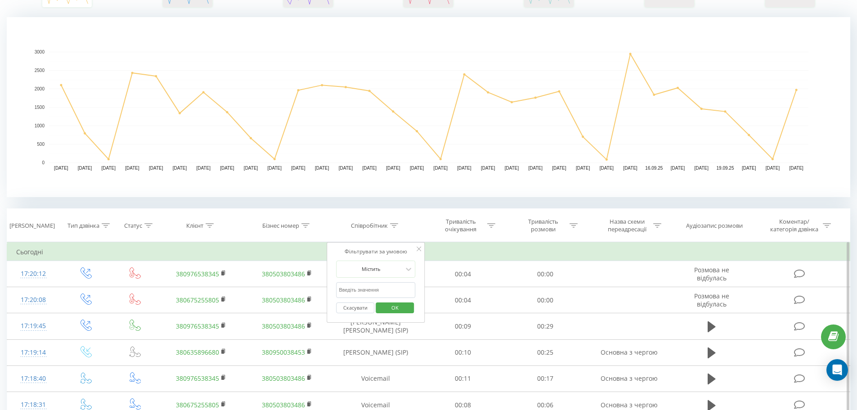 The image size is (857, 410). I want to click on td: 00:25, so click(545, 352).